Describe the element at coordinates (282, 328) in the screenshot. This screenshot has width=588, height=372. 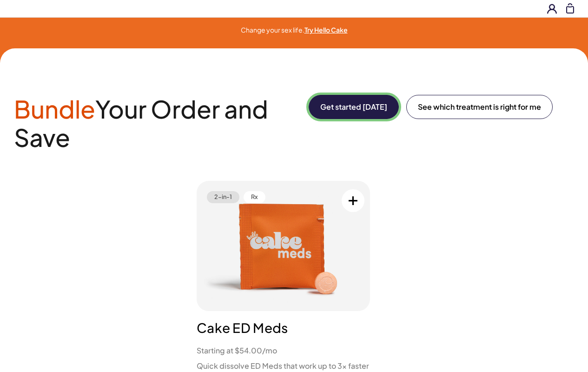
I see `h3: Cake ED Meds` at that location.